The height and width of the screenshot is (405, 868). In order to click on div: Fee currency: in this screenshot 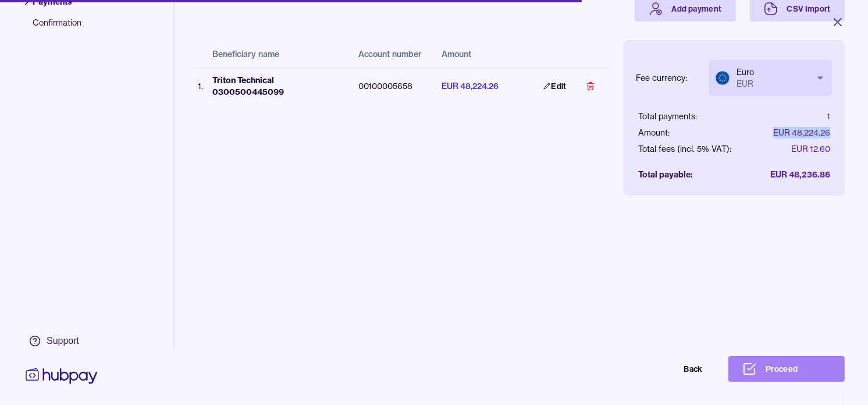, I will do `click(662, 78)`.